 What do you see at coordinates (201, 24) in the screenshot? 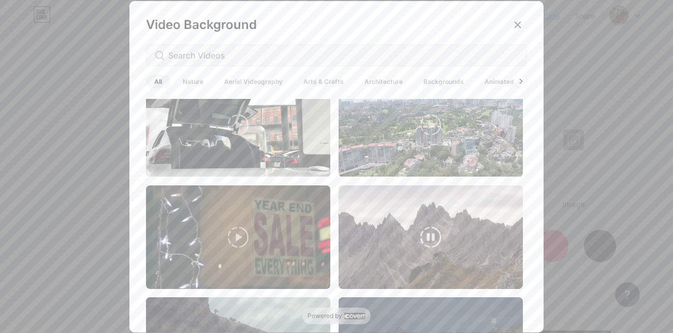
I see `span: Video Background` at bounding box center [201, 24].